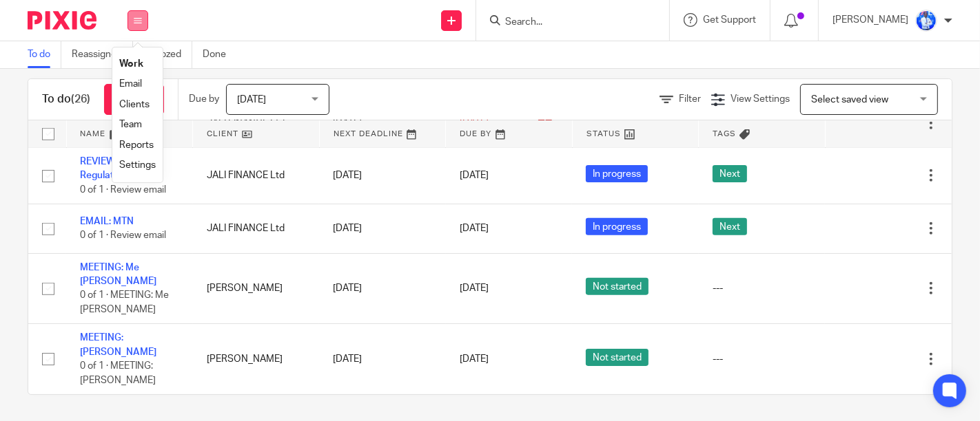  I want to click on a: Work, so click(131, 64).